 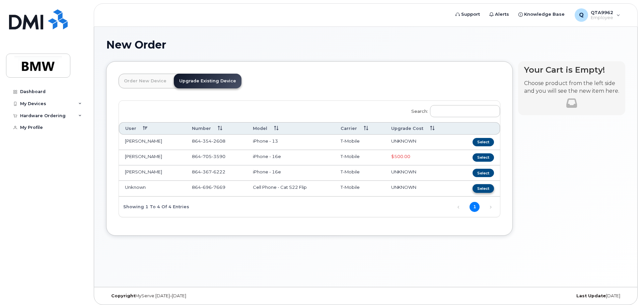 I want to click on td: Cell Phone - Cat S22 Flip, so click(x=291, y=189).